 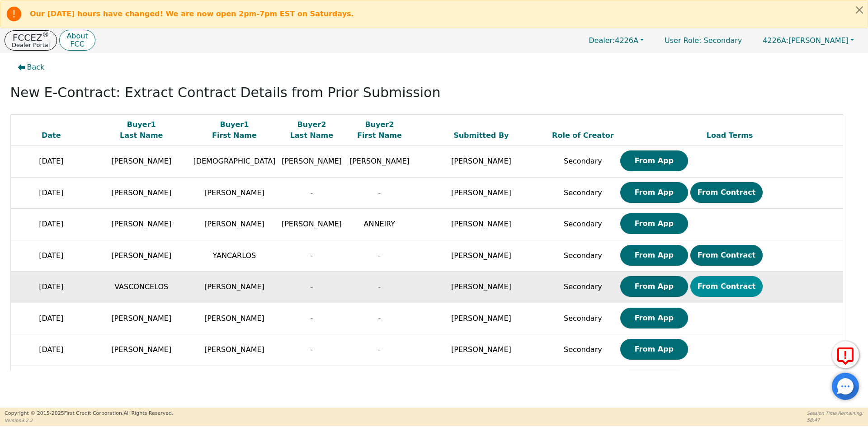 What do you see at coordinates (683, 40) in the screenshot?
I see `span: User Role :` at bounding box center [683, 40].